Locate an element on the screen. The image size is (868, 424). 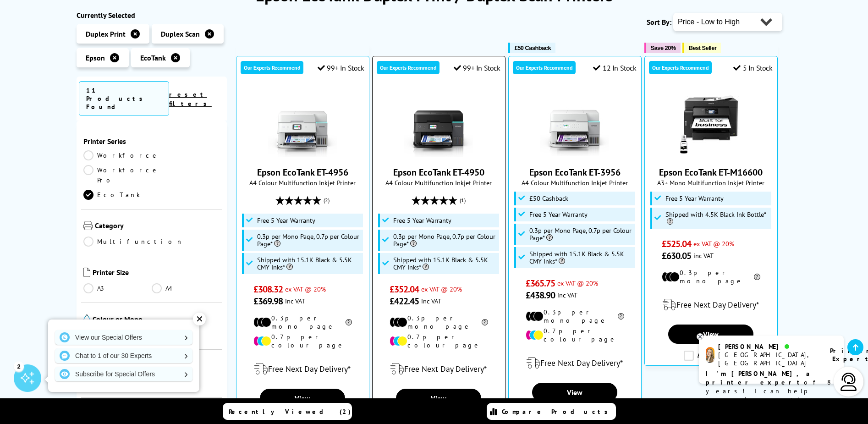
span: £422.45 is located at coordinates (404, 301).